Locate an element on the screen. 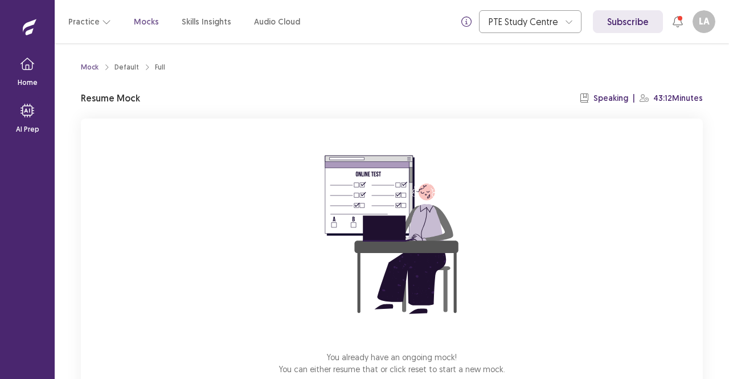  p: Mocks is located at coordinates (146, 22).